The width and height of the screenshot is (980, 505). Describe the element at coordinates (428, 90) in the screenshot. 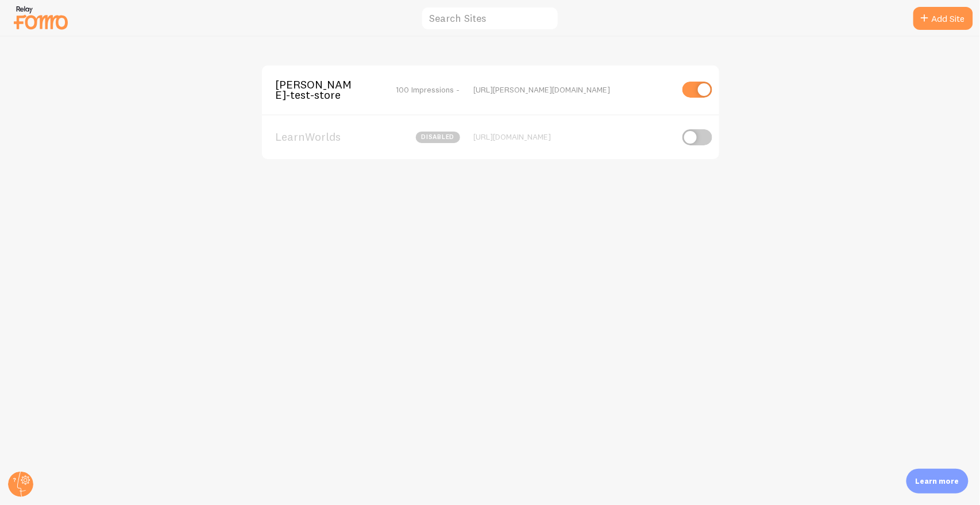

I see `span: 100 Impressions -` at that location.